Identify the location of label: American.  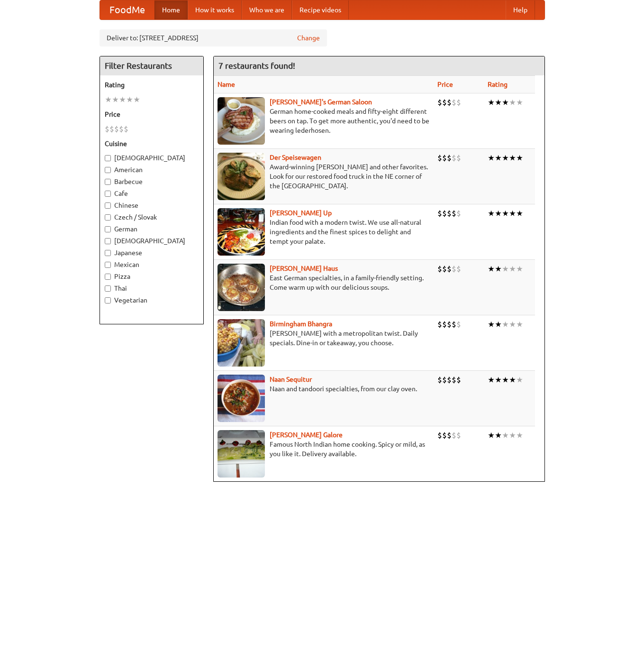
(152, 170).